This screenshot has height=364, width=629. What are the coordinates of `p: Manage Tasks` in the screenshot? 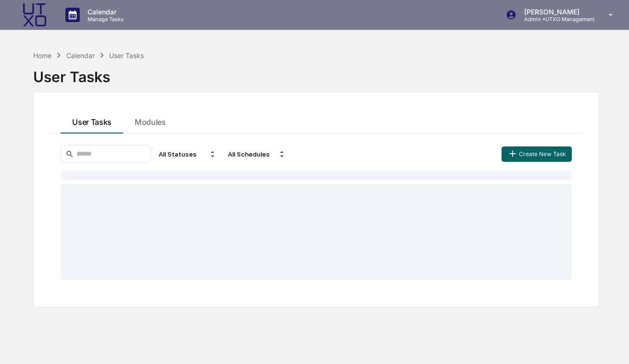 It's located at (104, 20).